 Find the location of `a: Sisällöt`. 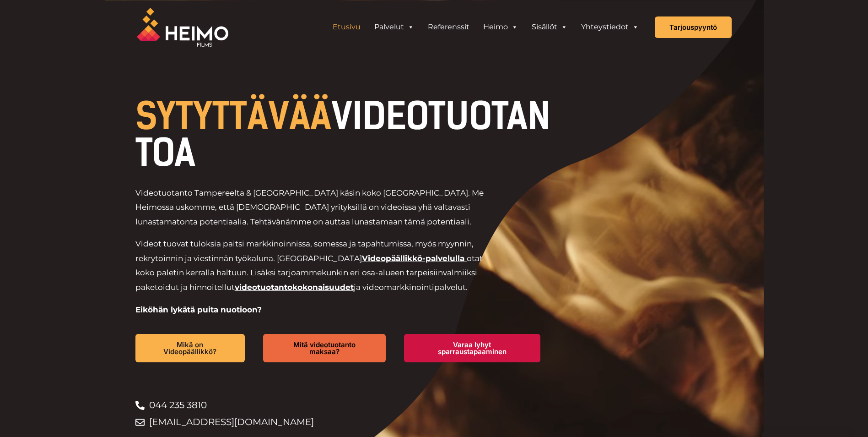

a: Sisällöt is located at coordinates (550, 27).